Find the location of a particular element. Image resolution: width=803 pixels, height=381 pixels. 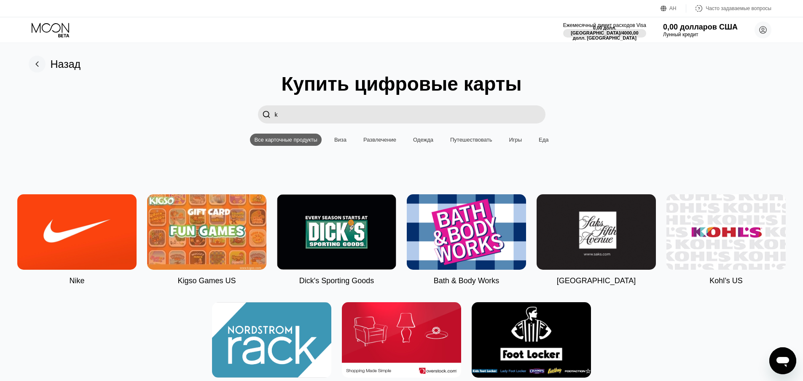

font: Лунный кредит is located at coordinates (680, 35).